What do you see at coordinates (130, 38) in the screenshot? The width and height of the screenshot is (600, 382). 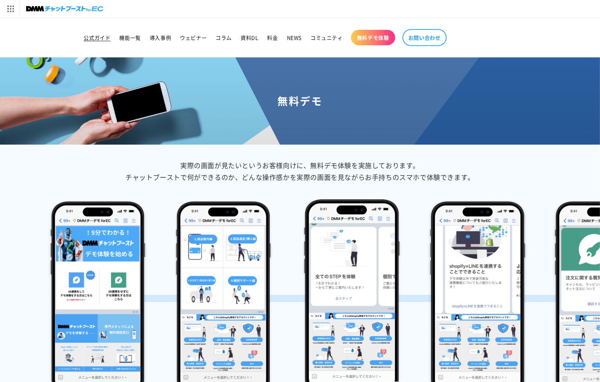 I see `a: 機能一覧` at bounding box center [130, 38].